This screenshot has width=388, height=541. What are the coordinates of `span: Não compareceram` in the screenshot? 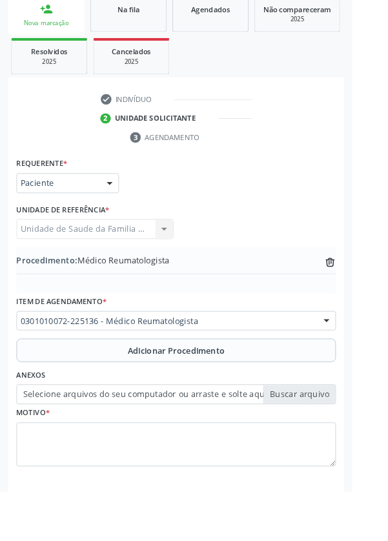 It's located at (327, 10).